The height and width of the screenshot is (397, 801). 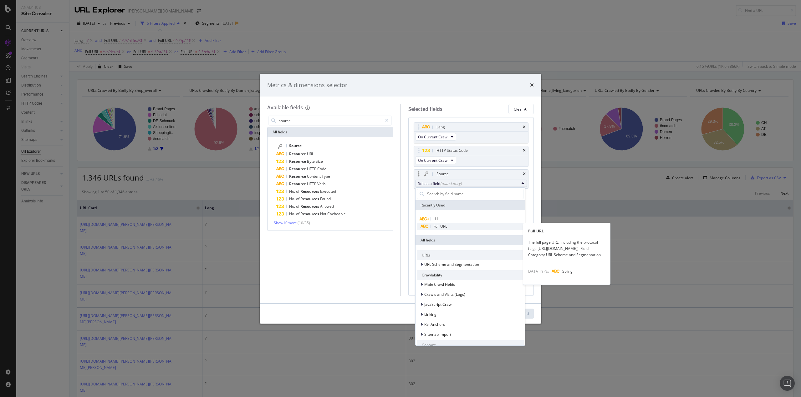 What do you see at coordinates (538, 271) in the screenshot?
I see `span: DATA TYPE:` at bounding box center [538, 271].